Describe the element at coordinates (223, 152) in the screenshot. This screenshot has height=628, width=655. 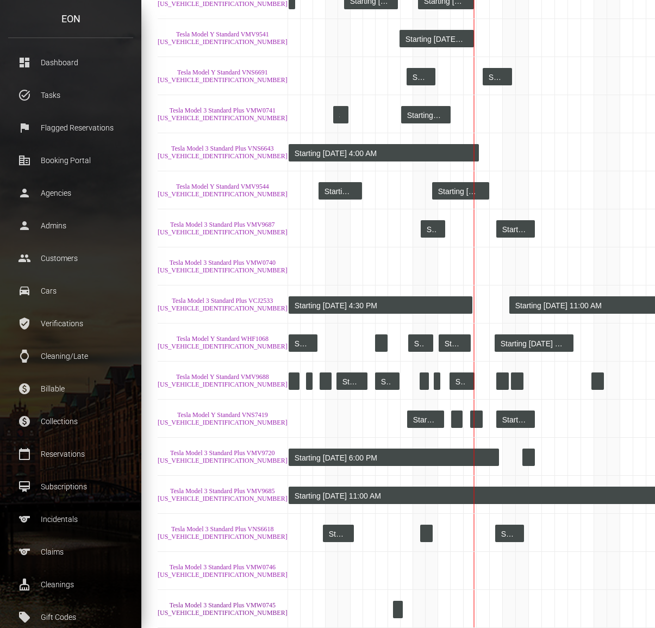
I see `td: Tesla Model 3 Standard Plus VNS6643 5YJ3E1EA5RF726084` at that location.